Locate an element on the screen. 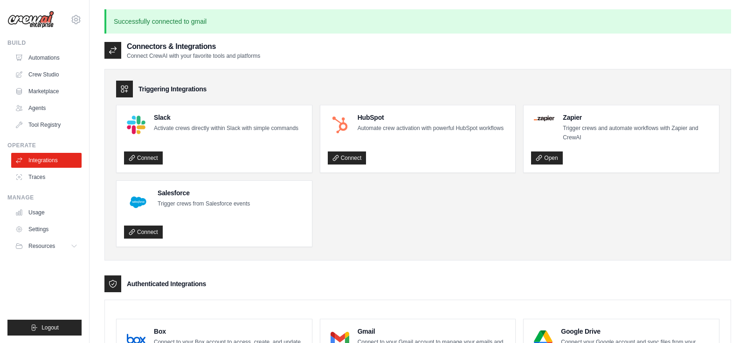  a: Integrations is located at coordinates (46, 160).